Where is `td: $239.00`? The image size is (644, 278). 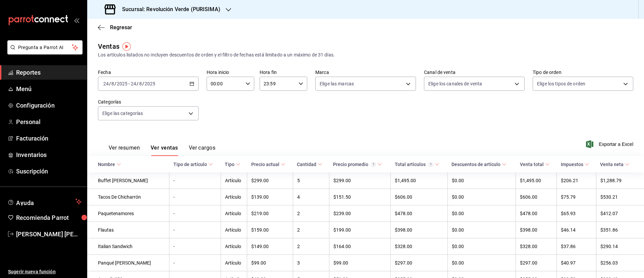
td: $239.00 is located at coordinates (360, 213).